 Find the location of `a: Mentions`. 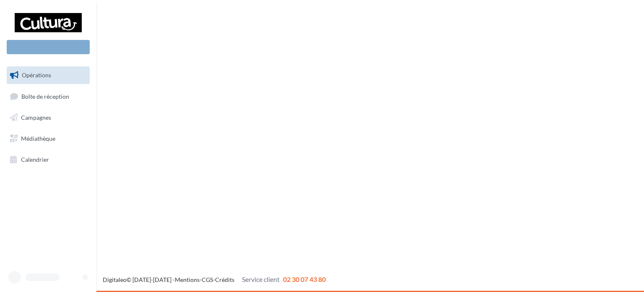

a: Mentions is located at coordinates (187, 279).